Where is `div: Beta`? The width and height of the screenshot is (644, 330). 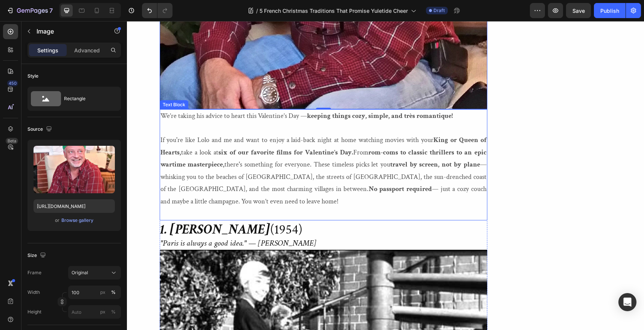
div: Beta is located at coordinates (12, 141).